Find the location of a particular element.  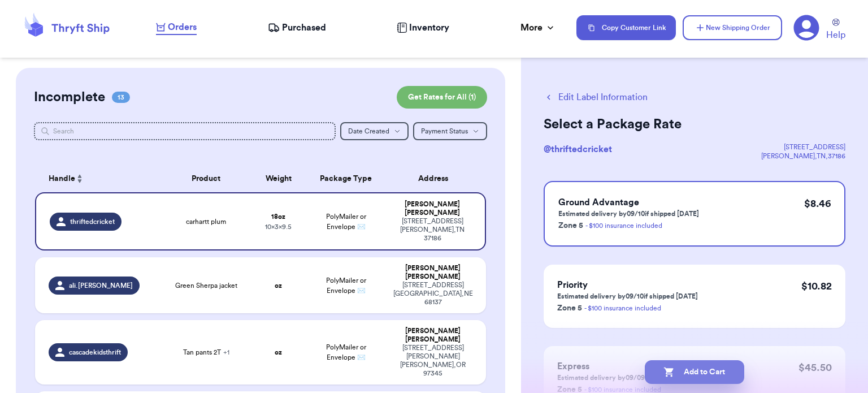

div: More is located at coordinates (538, 28).